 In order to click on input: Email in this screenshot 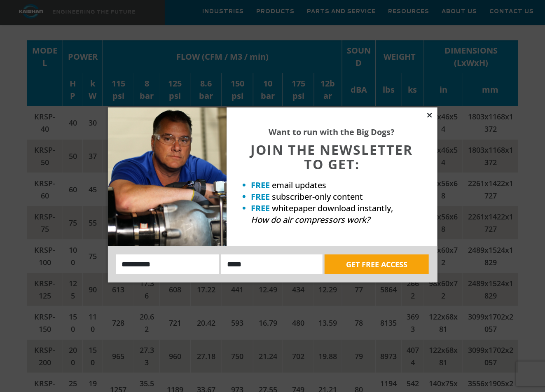, I will do `click(272, 265)`.